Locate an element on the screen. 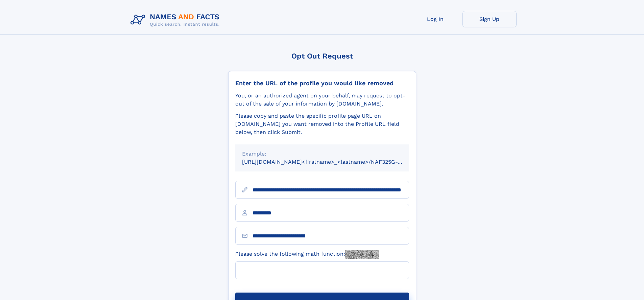 Image resolution: width=644 pixels, height=300 pixels. a: Sign Up is located at coordinates (489, 19).